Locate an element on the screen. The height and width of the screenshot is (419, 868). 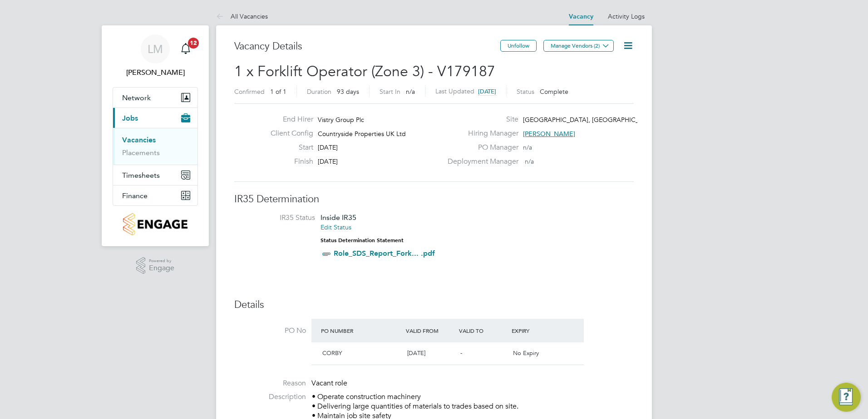
button: Unfollow is located at coordinates (519, 46).